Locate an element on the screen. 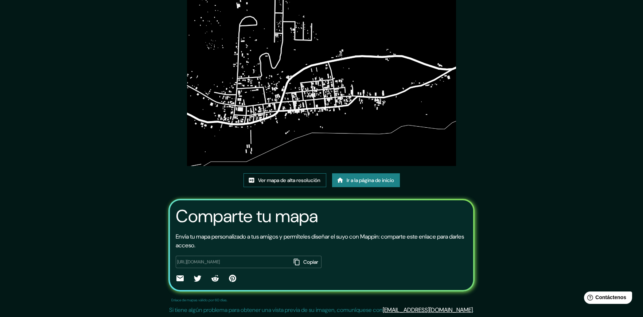 The width and height of the screenshot is (643, 317). font: Envía tu mapa personalizado a tus amigos y permíteles diseñar el suyo con Mappin: comparte este e... is located at coordinates (320, 241).